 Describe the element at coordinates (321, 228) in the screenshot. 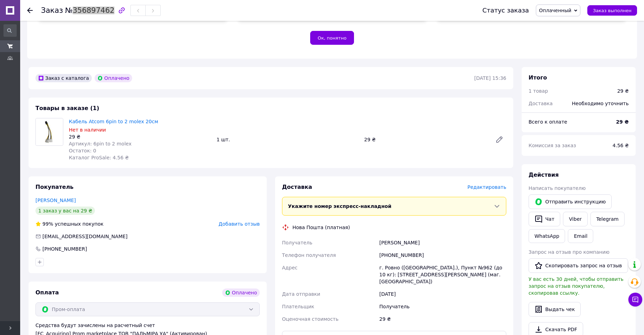

I see `div: Нова Пошта (платная)` at that location.